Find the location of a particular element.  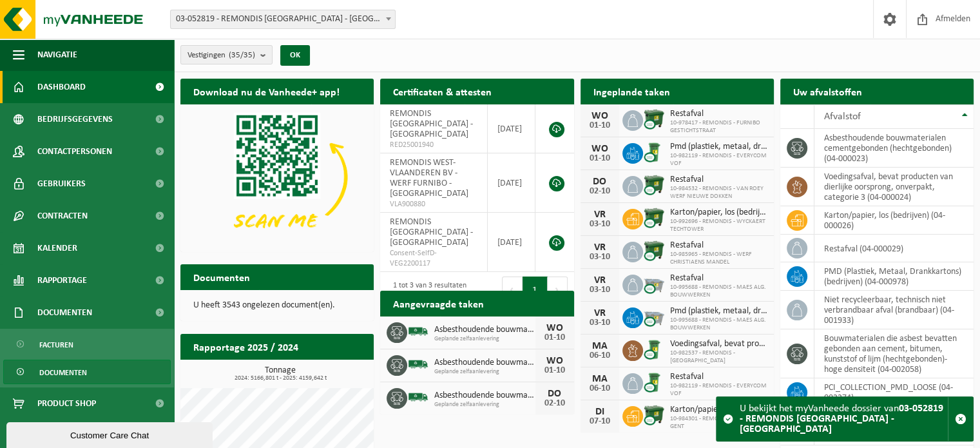

span: 10-992696 - REMONDIS - WYCKAERT TECHTOWER is located at coordinates (718, 226).